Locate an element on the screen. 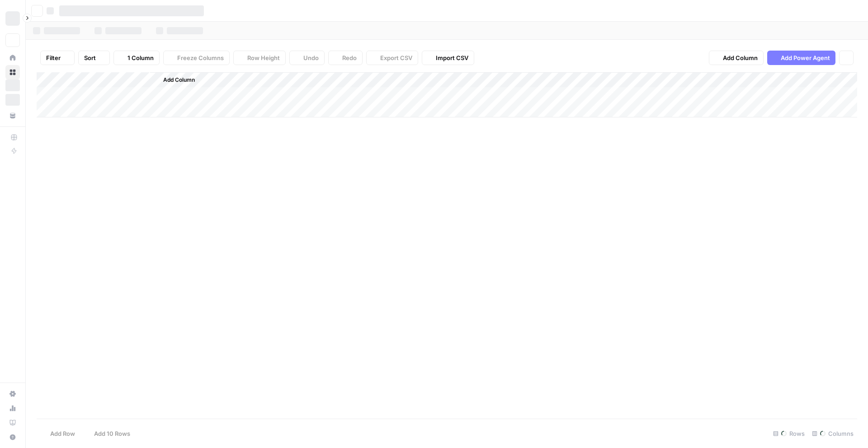 The image size is (868, 448). span: Export CSV is located at coordinates (396, 58).